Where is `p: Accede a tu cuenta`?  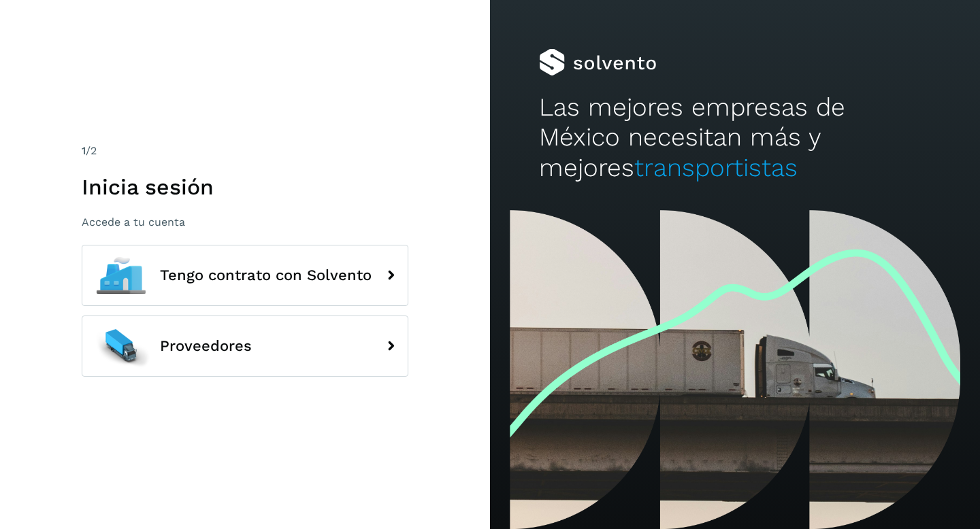
p: Accede a tu cuenta is located at coordinates (245, 222).